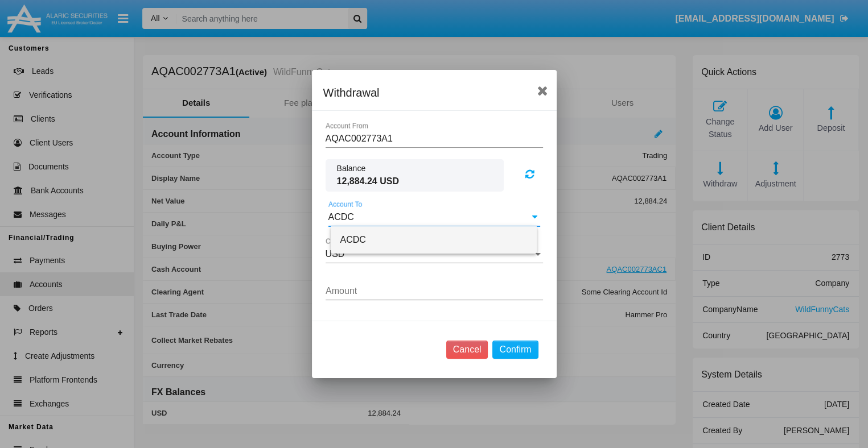 This screenshot has width=868, height=448. Describe the element at coordinates (352, 239) in the screenshot. I see `span: ACDC` at that location.